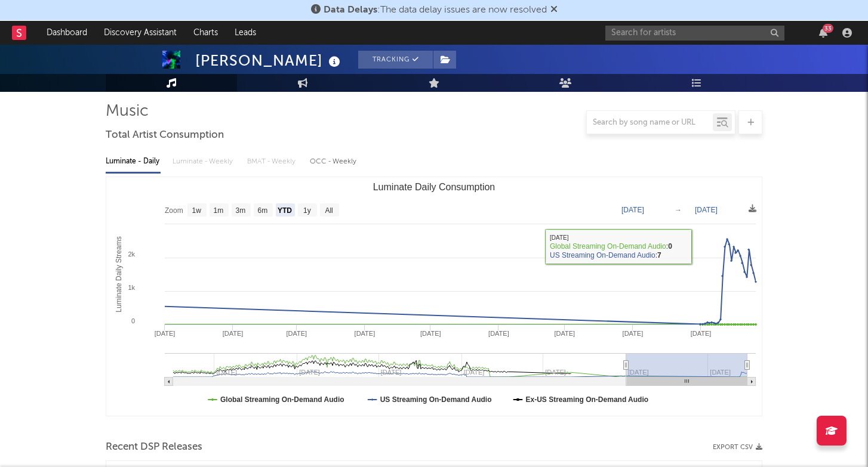  What do you see at coordinates (554, 10) in the screenshot?
I see `span: Dismiss` at bounding box center [554, 10].